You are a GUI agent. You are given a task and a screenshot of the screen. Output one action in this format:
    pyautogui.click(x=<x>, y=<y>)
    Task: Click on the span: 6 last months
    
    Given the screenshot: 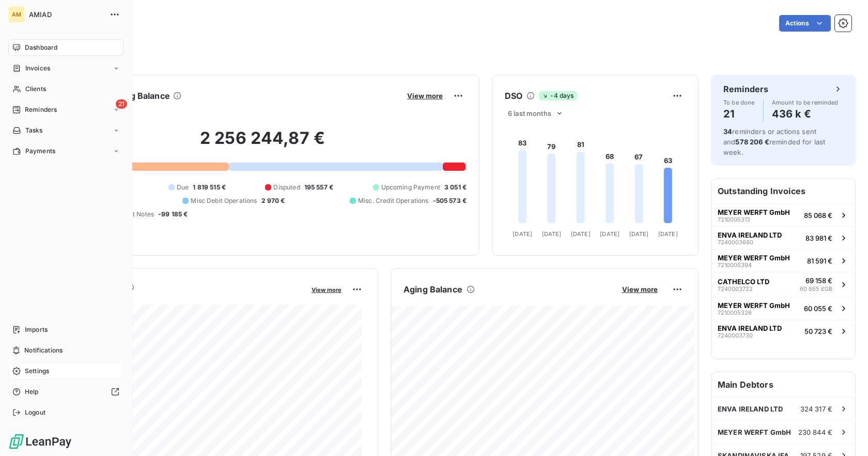 What is the action you would take?
    pyautogui.click(x=530, y=113)
    